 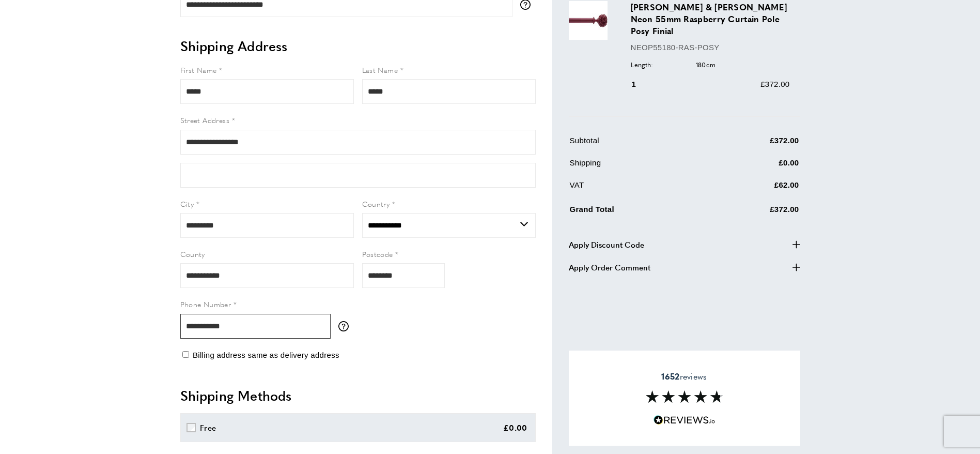 What do you see at coordinates (588, 20) in the screenshot?
I see `img: Byron & Byron Neon 55mm Raspberry Curtain Pole Posy Finial` at bounding box center [588, 20].